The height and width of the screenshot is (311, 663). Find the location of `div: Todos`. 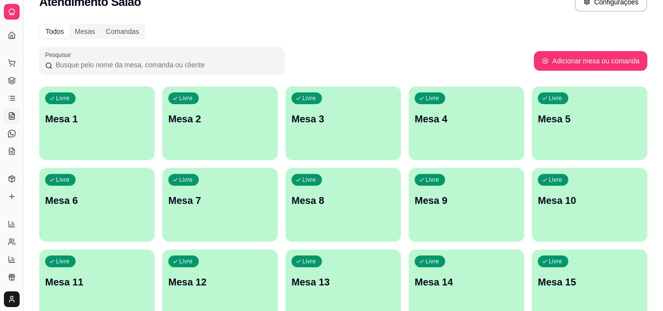

div: Todos is located at coordinates (55, 31).